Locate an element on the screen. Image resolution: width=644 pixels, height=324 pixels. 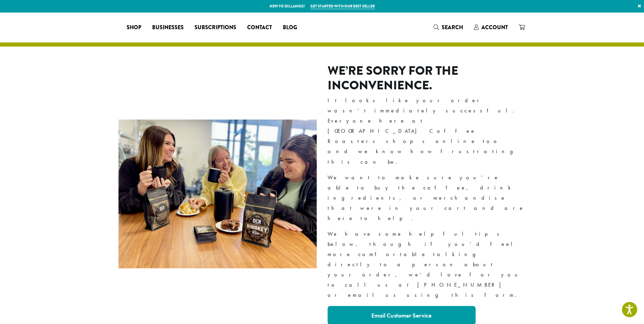
a: Get started with our best seller is located at coordinates (342, 6).